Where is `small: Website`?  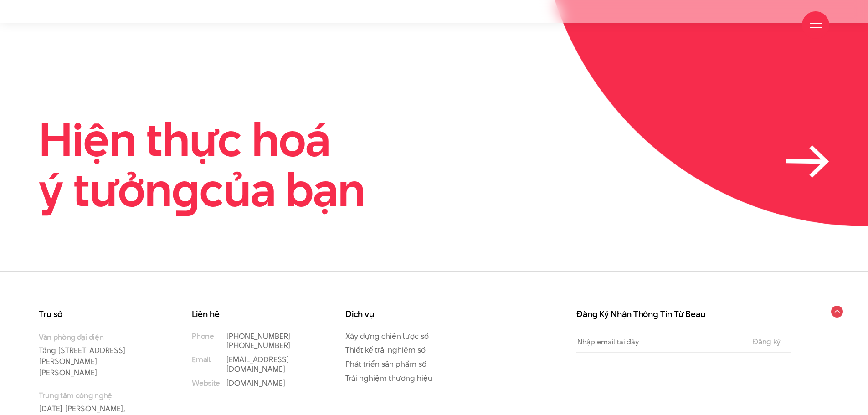
small: Website is located at coordinates (206, 383).